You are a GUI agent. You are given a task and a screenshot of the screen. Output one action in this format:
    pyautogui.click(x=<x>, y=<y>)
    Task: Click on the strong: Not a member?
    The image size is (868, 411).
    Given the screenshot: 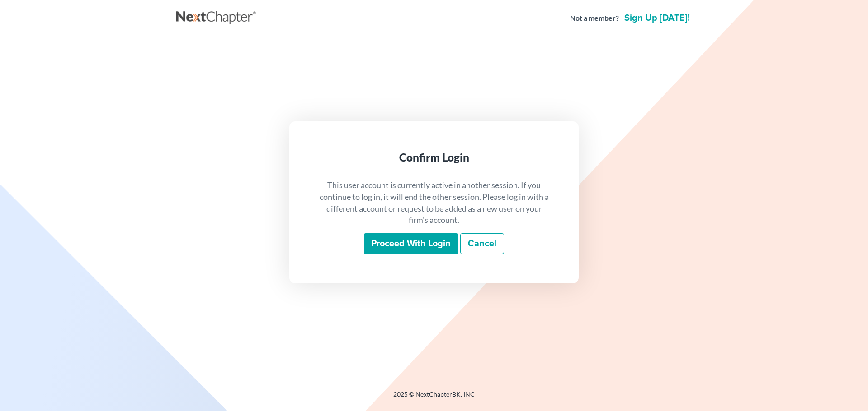 What is the action you would take?
    pyautogui.click(x=594, y=18)
    